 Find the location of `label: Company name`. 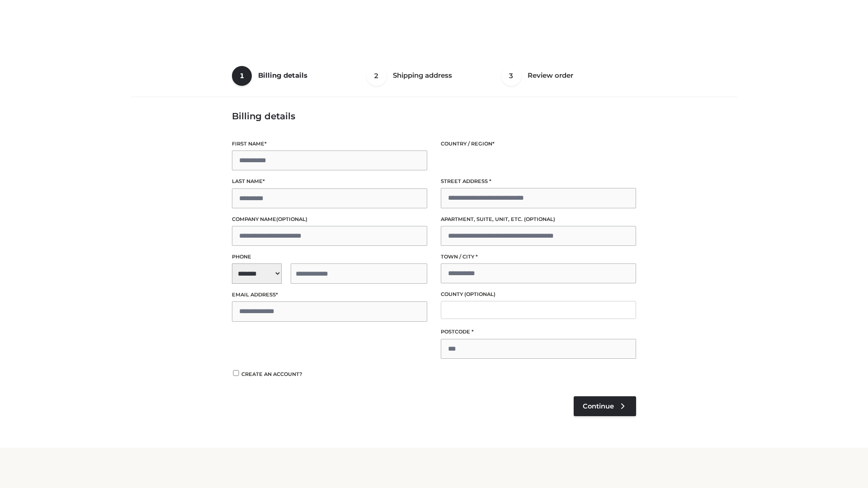

label: Company name is located at coordinates (330, 219).